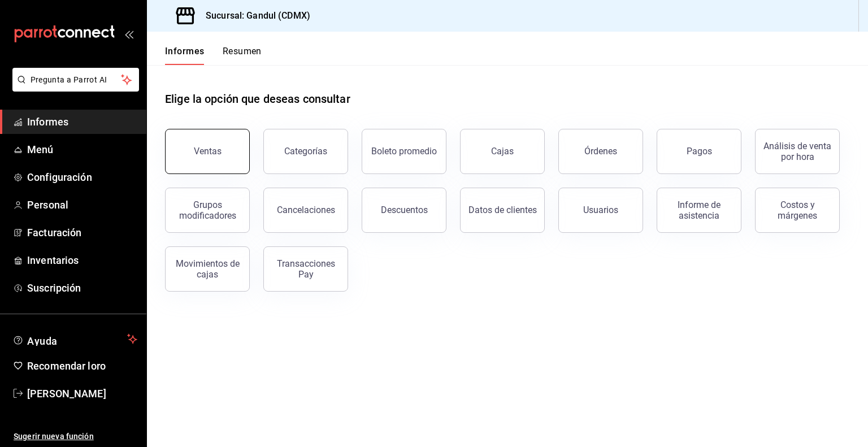  What do you see at coordinates (54, 288) in the screenshot?
I see `font: Suscripción` at bounding box center [54, 288].